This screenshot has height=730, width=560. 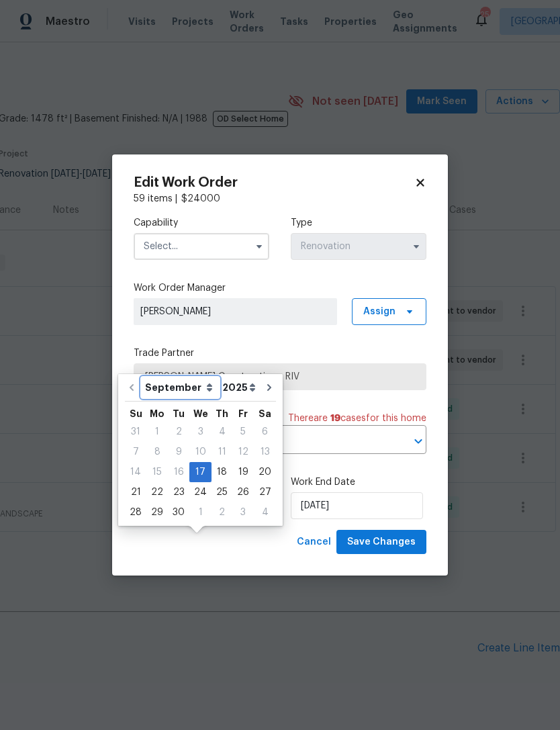 What do you see at coordinates (200, 472) in the screenshot?
I see `div: 17` at bounding box center [200, 472].